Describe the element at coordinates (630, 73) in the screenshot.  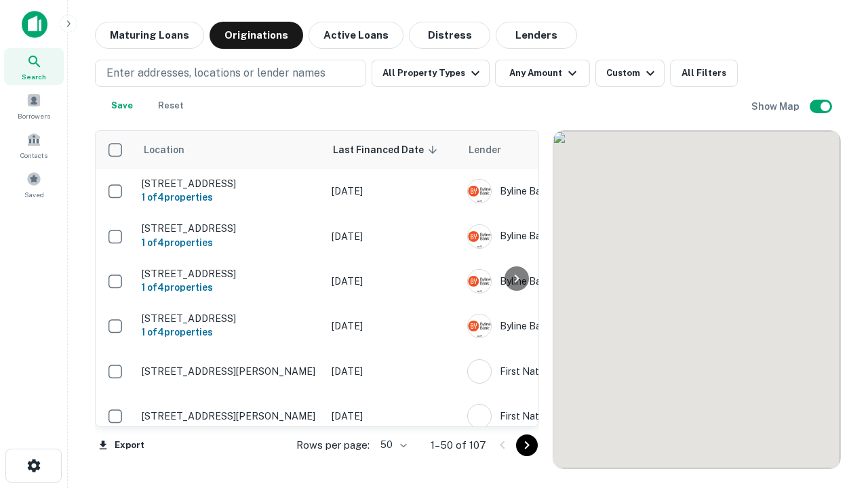
I see `button: Custom` at that location.